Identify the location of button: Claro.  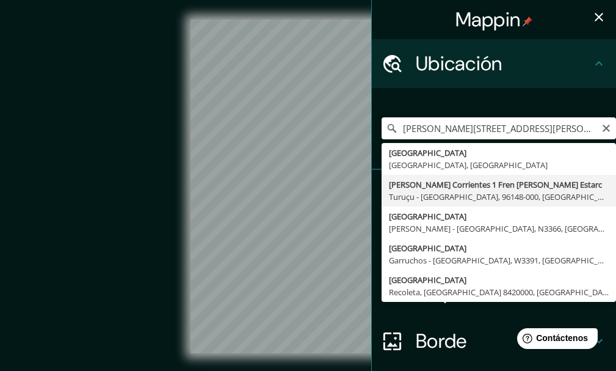
(607, 127).